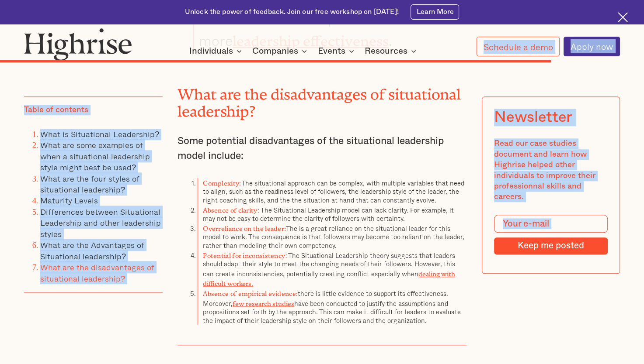 The width and height of the screenshot is (644, 364). I want to click on li: : The Situational Leadership theory suggests that leaders should adapt their style to meet the ch..., so click(332, 269).